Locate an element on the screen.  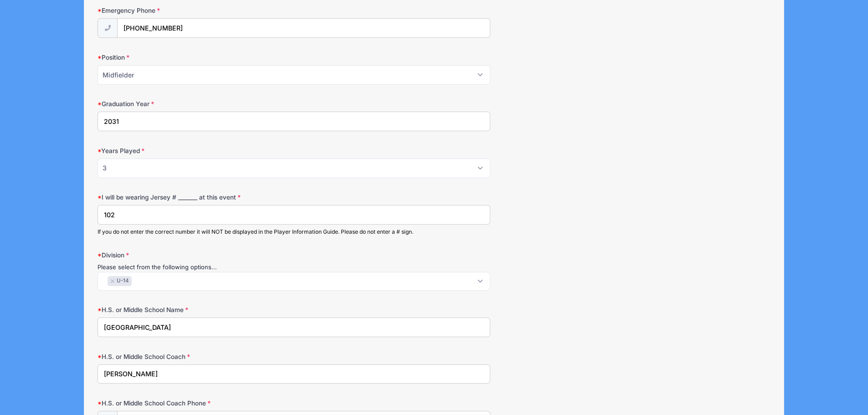
div: If you do not enter the correct number it will NOT be displayed in the Player Information Guide. ... is located at coordinates (294, 232).